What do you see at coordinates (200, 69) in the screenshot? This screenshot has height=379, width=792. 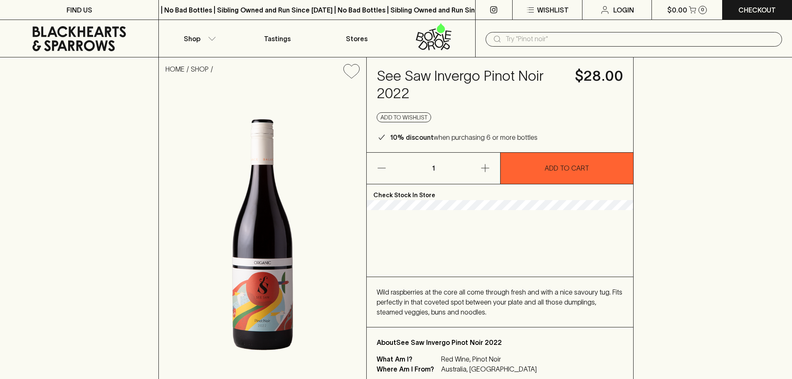 I see `a: SHOP` at bounding box center [200, 69].